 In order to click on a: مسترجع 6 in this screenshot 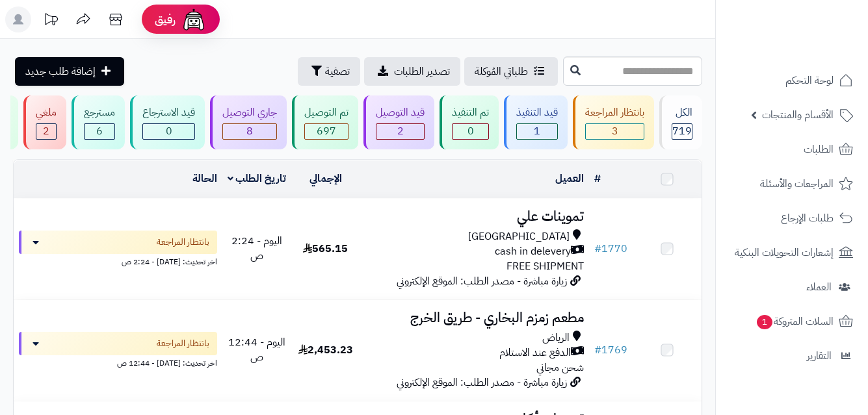, I will do `click(98, 122)`.